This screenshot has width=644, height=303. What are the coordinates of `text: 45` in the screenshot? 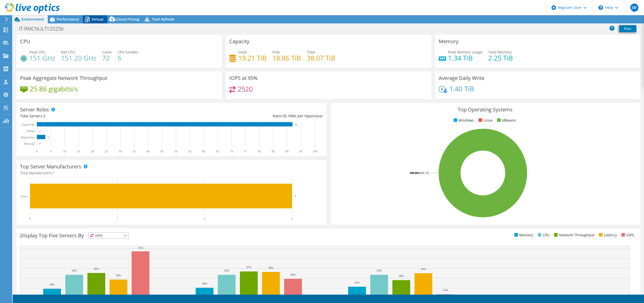 It's located at (162, 151).